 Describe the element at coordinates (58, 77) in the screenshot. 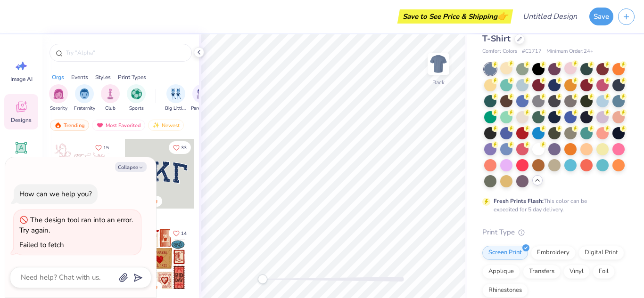

I see `div: Orgs` at that location.